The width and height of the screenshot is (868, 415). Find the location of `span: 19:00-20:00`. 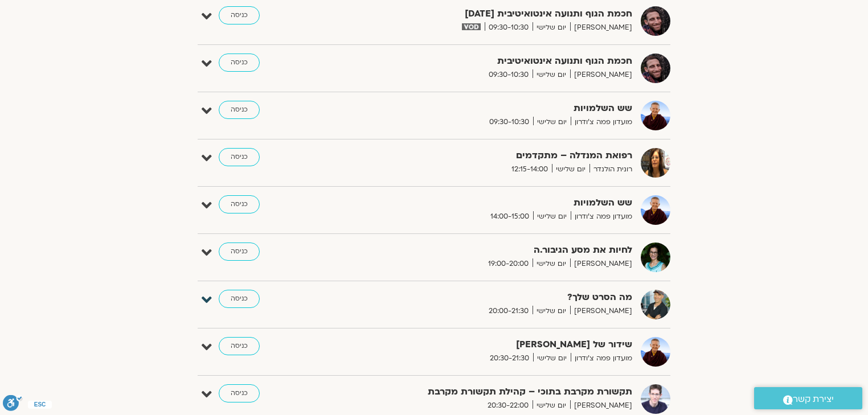

span: 19:00-20:00 is located at coordinates (508, 263).